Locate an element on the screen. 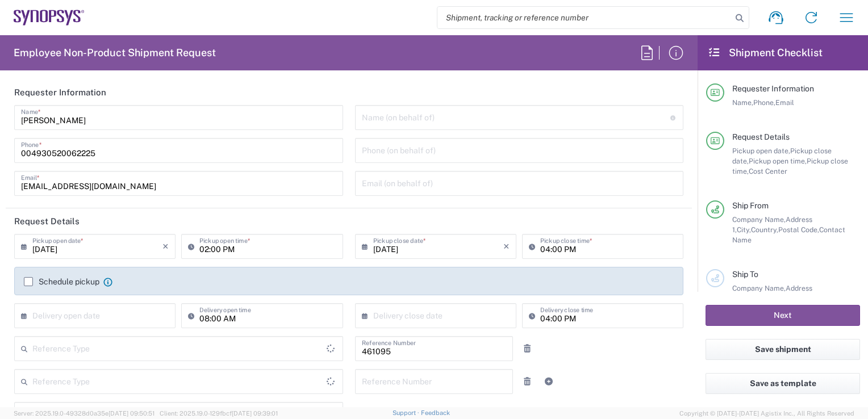 The width and height of the screenshot is (868, 419). a: Feedback is located at coordinates (435, 412).